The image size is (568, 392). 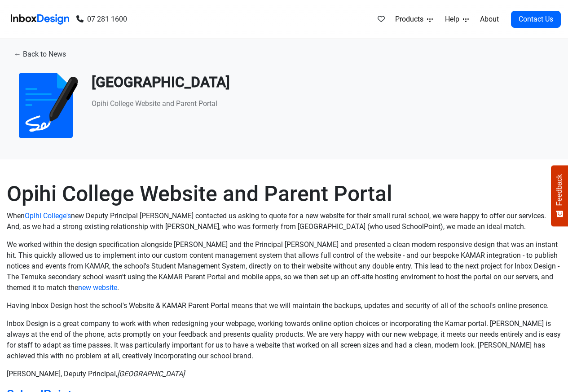 What do you see at coordinates (156, 287) in the screenshot?
I see `a: new website` at bounding box center [156, 287].